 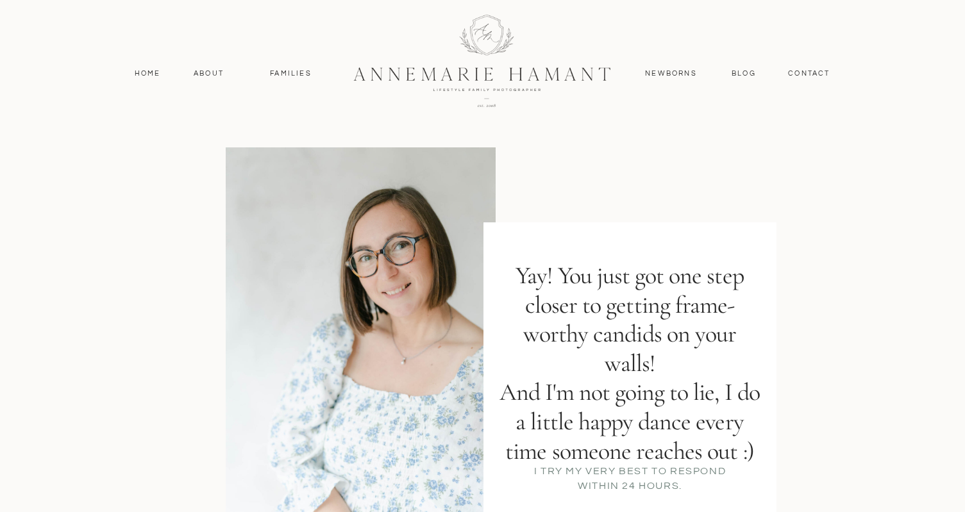 I want to click on a: Newborns, so click(x=671, y=74).